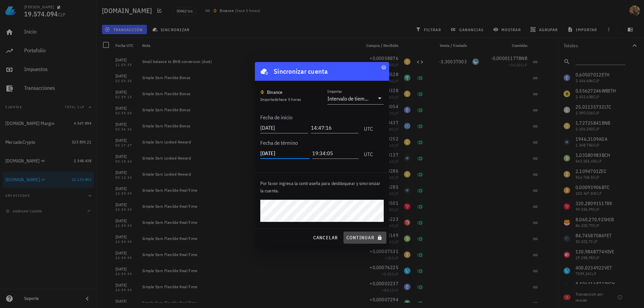  What do you see at coordinates (325, 238) in the screenshot?
I see `button: cancelar` at bounding box center [325, 238].